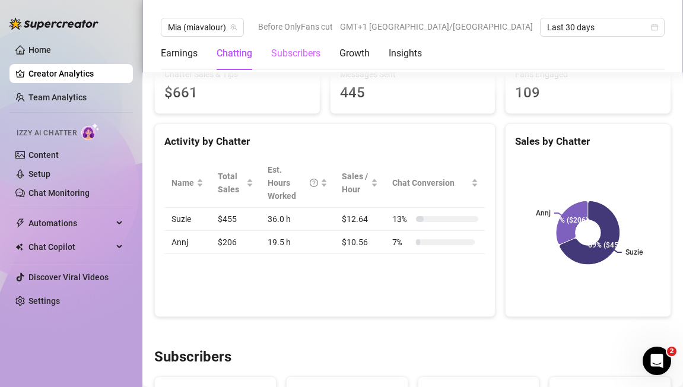 The height and width of the screenshot is (387, 683). I want to click on span: Chat Copilot, so click(71, 247).